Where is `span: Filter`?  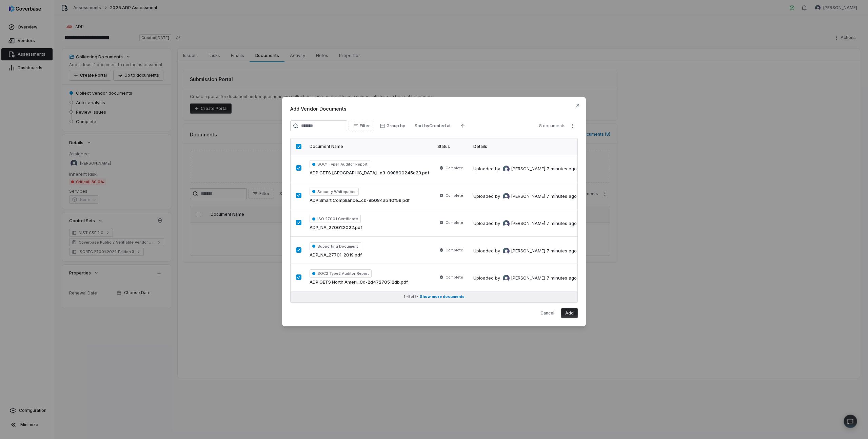
span: Filter is located at coordinates (365, 126).